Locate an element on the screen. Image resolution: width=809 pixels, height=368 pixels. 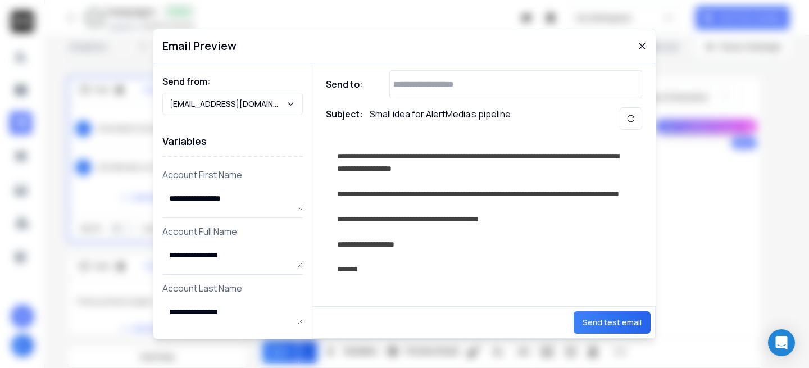
h1: Send from: is located at coordinates (233, 81).